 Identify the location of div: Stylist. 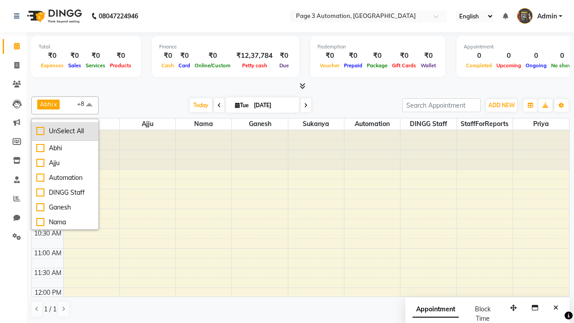
(48, 123).